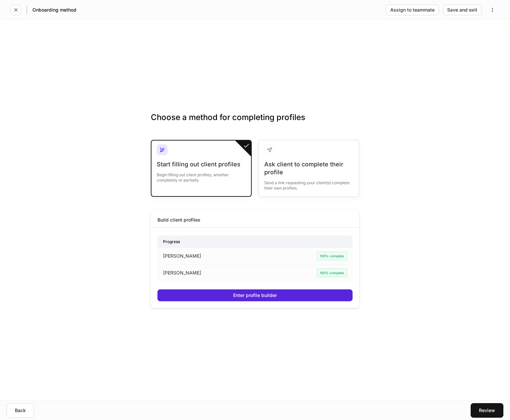  Describe the element at coordinates (20, 411) in the screenshot. I see `button: Back` at that location.